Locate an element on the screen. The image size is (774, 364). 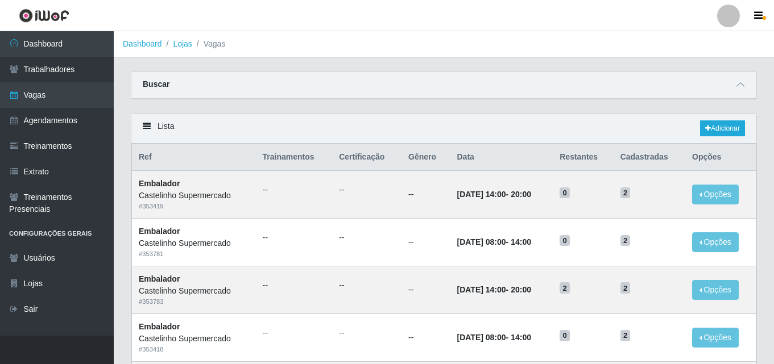
th: Trainamentos is located at coordinates (294, 158).